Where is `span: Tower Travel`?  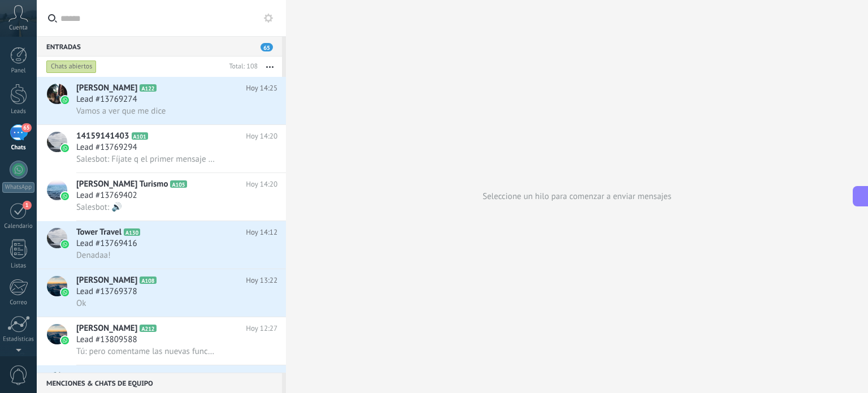
span: Tower Travel is located at coordinates (99, 232).